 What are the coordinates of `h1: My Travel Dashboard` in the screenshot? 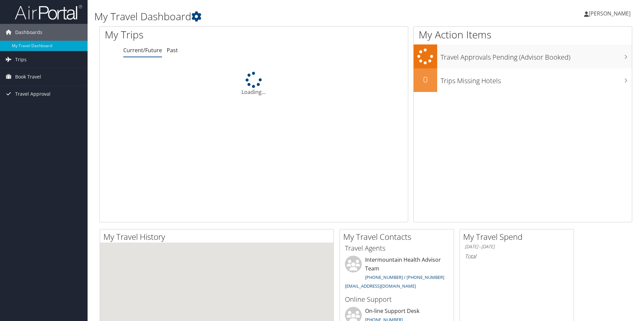 It's located at (275, 17).